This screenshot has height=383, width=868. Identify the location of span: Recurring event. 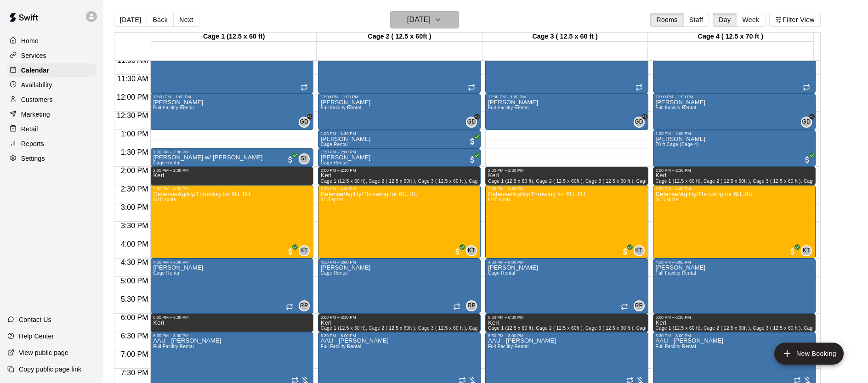
(290, 307).